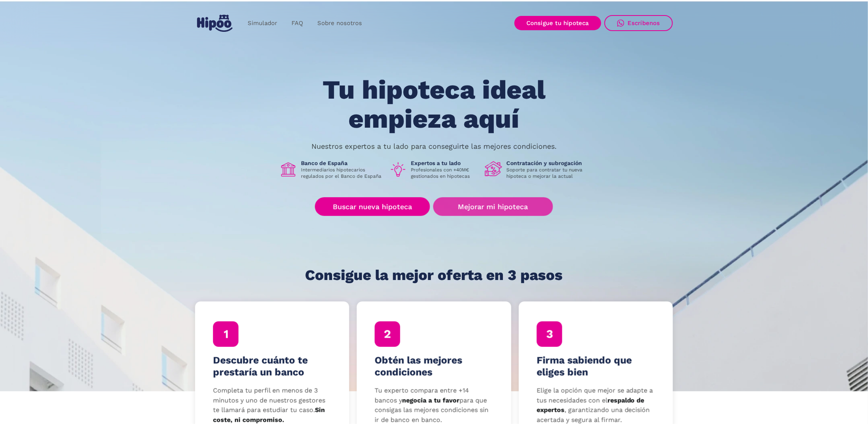 This screenshot has height=424, width=868. I want to click on h1: Consigue la mejor oferta en 3 pasos, so click(434, 275).